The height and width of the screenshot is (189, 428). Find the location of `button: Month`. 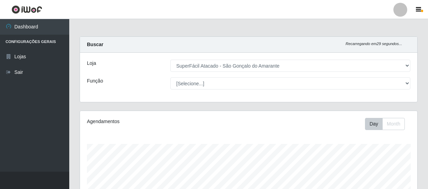

button: Month is located at coordinates (393, 124).